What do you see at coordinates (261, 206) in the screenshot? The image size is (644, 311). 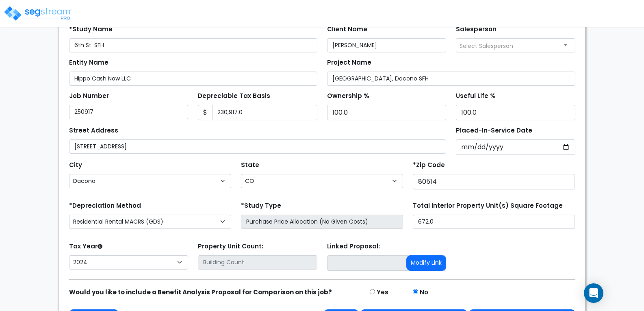 I see `label: *Study Type` at bounding box center [261, 206].